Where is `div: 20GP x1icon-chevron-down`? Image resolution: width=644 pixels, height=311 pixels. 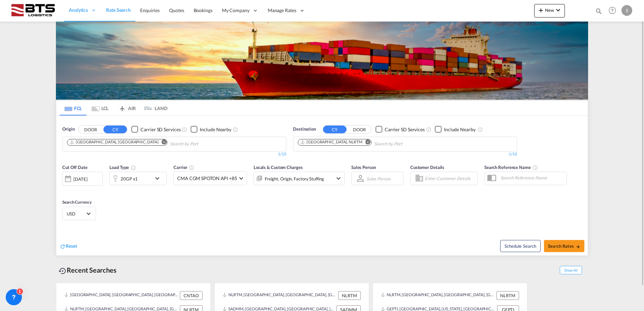 div: 20GP x1icon-chevron-down is located at coordinates (138, 179).